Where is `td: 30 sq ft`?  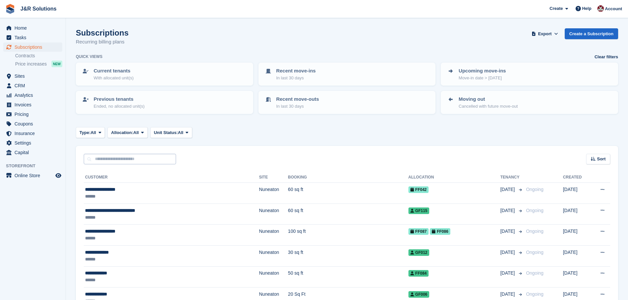
td: 30 sq ft is located at coordinates (348, 256).